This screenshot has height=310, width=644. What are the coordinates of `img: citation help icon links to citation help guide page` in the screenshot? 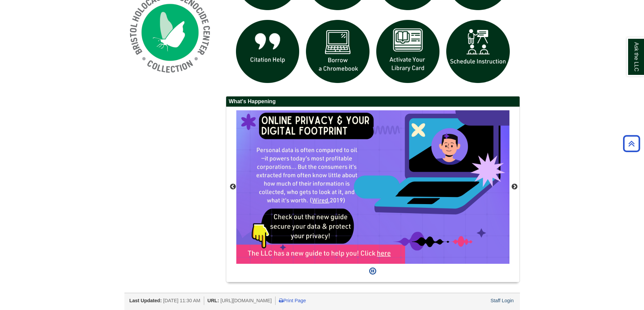 It's located at (268, 52).